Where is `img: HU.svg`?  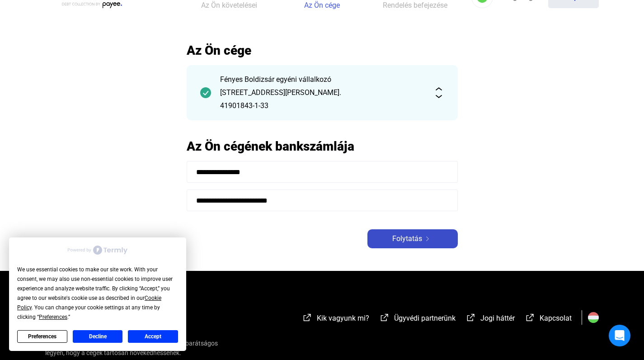 img: HU.svg is located at coordinates (594, 317).